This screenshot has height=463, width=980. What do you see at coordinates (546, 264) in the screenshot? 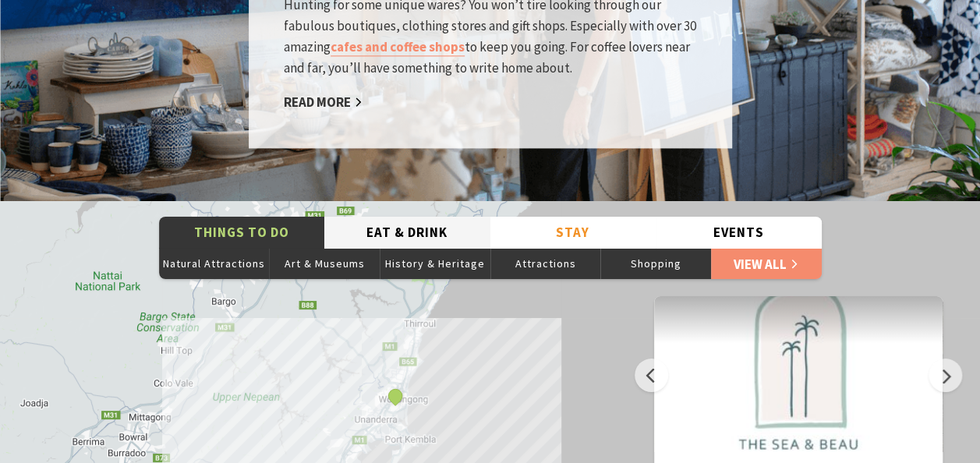
I see `button: Attractions` at bounding box center [546, 264].